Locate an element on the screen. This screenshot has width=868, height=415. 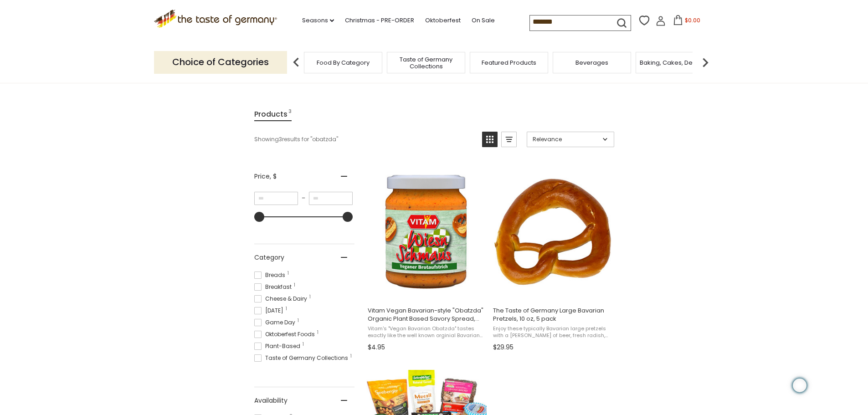
span: $4.95 is located at coordinates (376, 347).